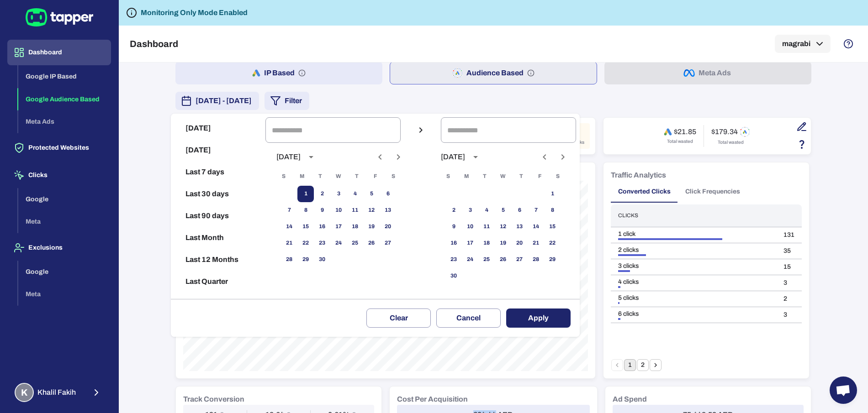 The height and width of the screenshot is (413, 868). What do you see at coordinates (218, 282) in the screenshot?
I see `button: Last Quarter` at bounding box center [218, 282].